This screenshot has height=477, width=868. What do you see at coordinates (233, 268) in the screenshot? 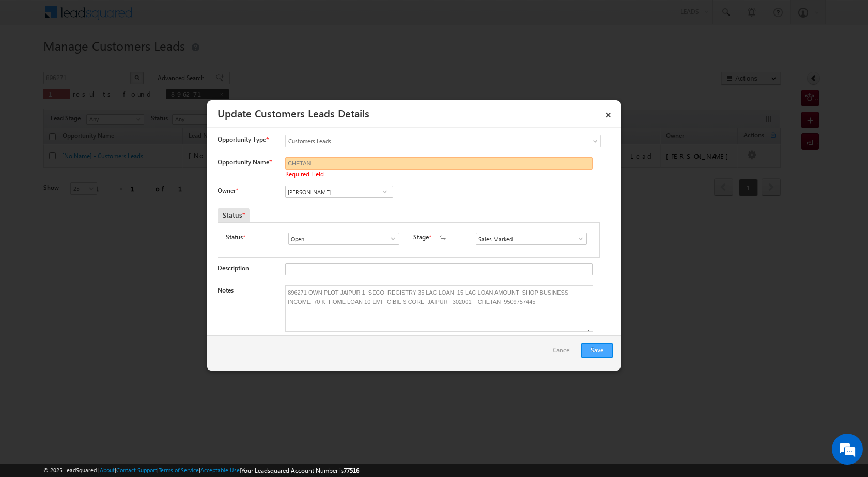
I see `label: Description` at bounding box center [233, 268].